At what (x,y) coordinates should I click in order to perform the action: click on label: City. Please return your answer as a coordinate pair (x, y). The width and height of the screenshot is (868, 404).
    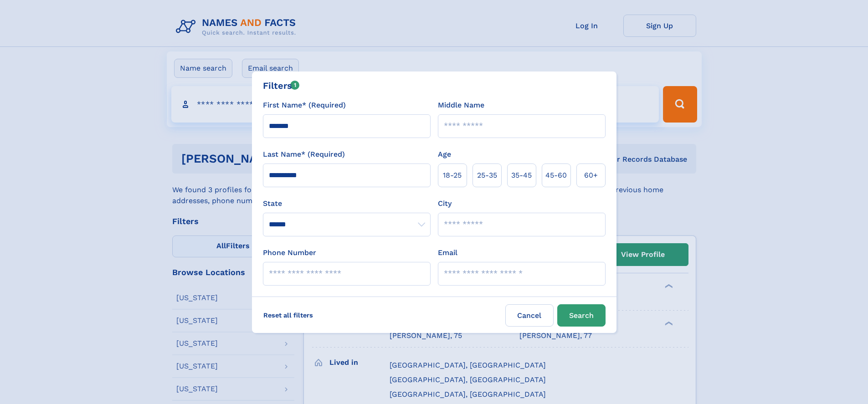
    Looking at the image, I should click on (444, 204).